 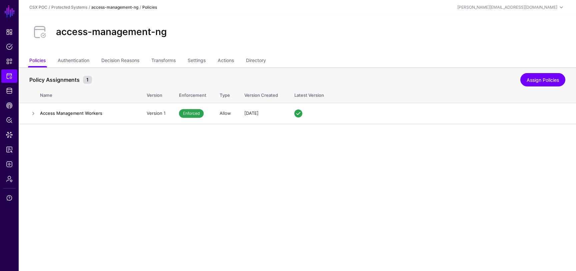 What do you see at coordinates (120, 61) in the screenshot?
I see `a: Decision Reasons` at bounding box center [120, 61].